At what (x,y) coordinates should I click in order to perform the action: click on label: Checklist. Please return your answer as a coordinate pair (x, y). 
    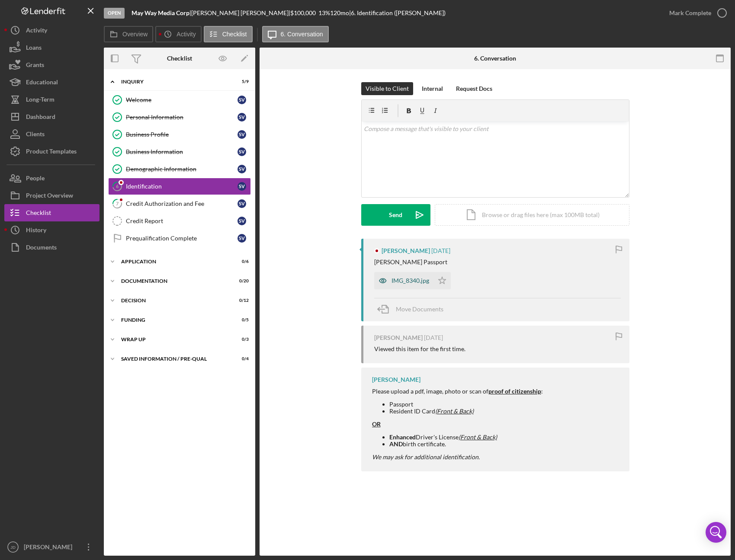
    Looking at the image, I should click on (234, 34).